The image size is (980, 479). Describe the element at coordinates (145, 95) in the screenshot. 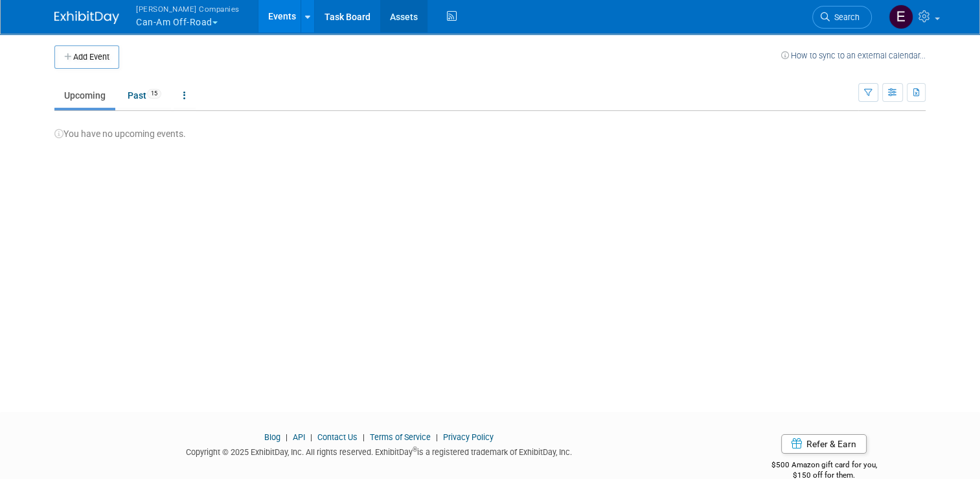

I see `a: Past15` at that location.